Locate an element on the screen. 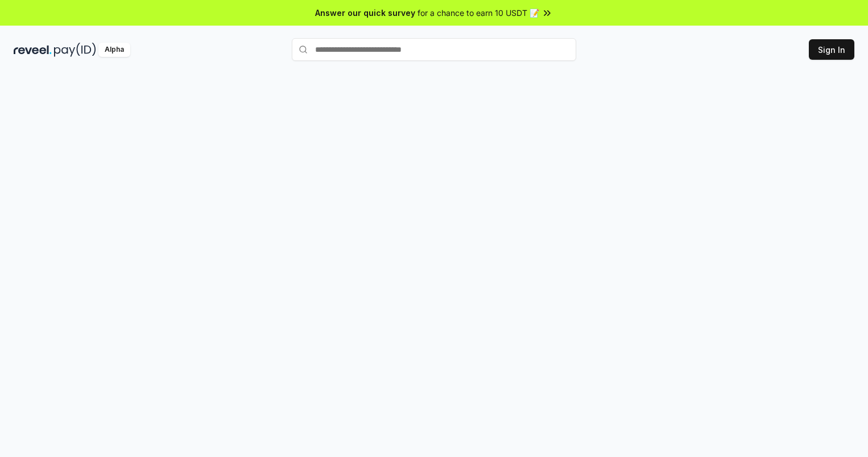 The width and height of the screenshot is (868, 457). span: Answer our quick survey is located at coordinates (365, 13).